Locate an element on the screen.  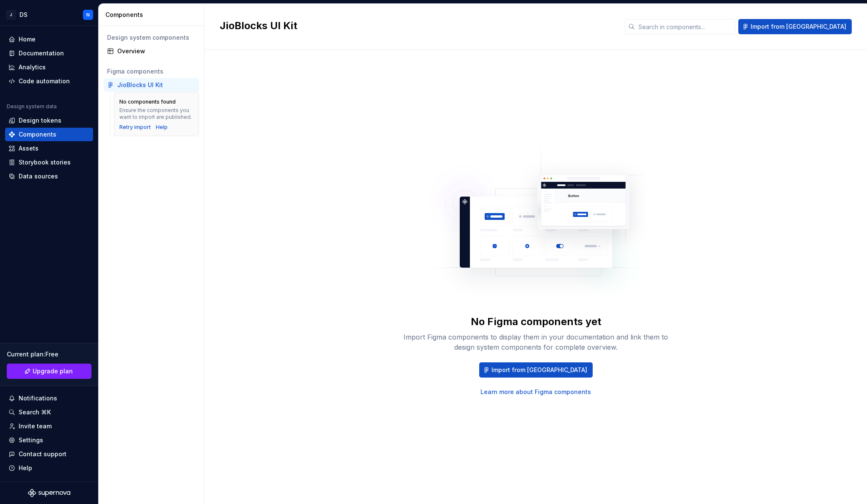
div: Analytics is located at coordinates (32, 67).